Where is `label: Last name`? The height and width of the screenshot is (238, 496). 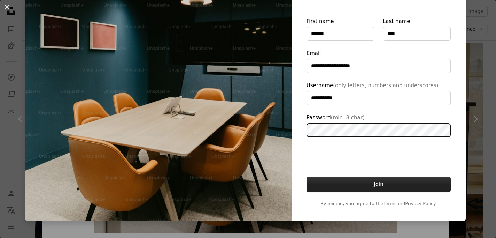 label: Last name is located at coordinates (417, 29).